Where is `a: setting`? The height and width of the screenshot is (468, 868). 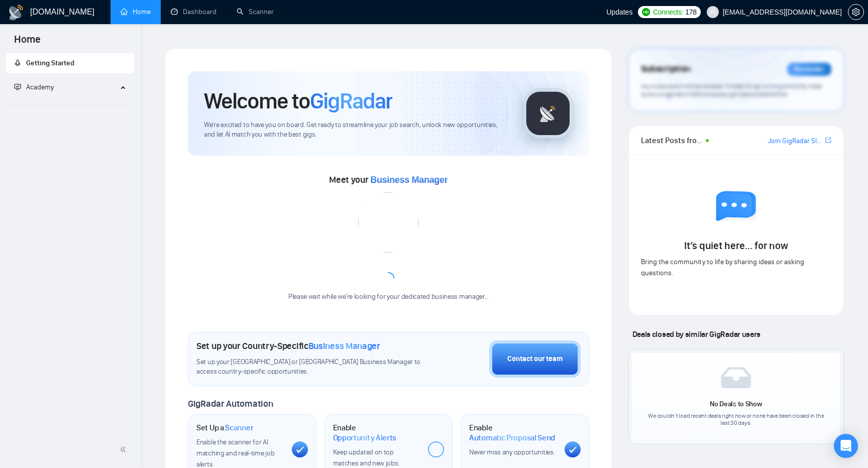
a: setting is located at coordinates (856, 12).